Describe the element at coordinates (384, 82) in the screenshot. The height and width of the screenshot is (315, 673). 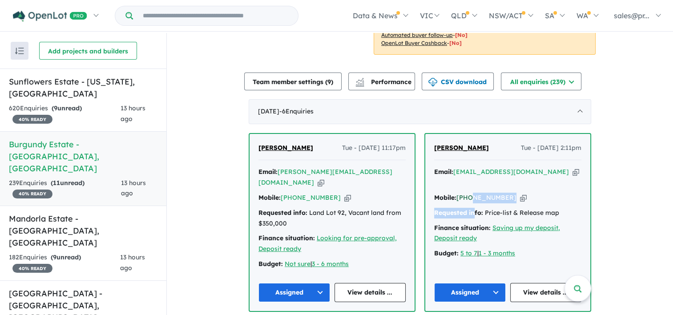
I see `span: Performance` at that location.